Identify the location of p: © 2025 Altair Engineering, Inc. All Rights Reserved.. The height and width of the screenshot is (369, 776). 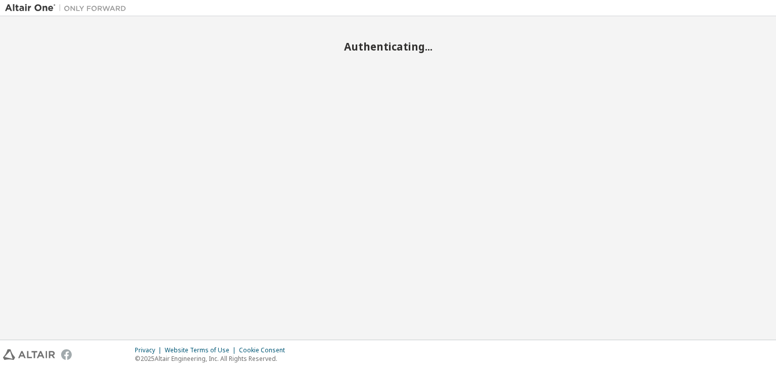
(213, 358).